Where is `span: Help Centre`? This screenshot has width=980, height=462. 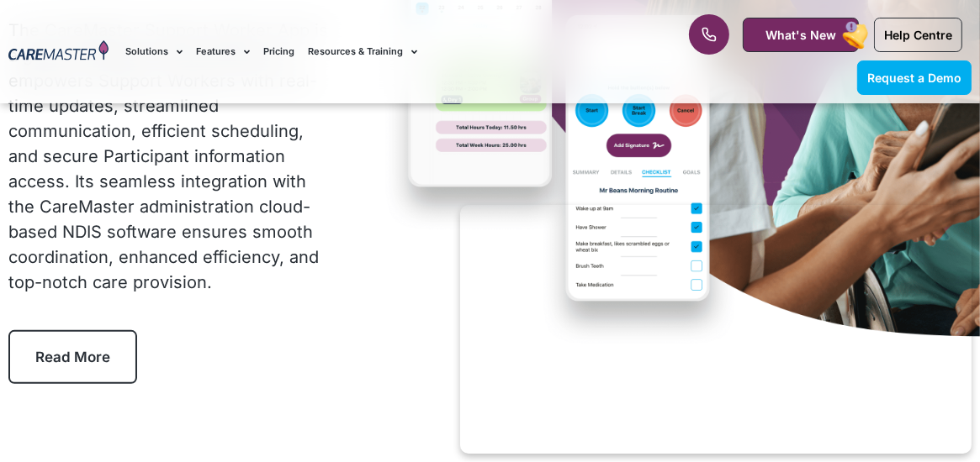
span: Help Centre is located at coordinates (917, 35).